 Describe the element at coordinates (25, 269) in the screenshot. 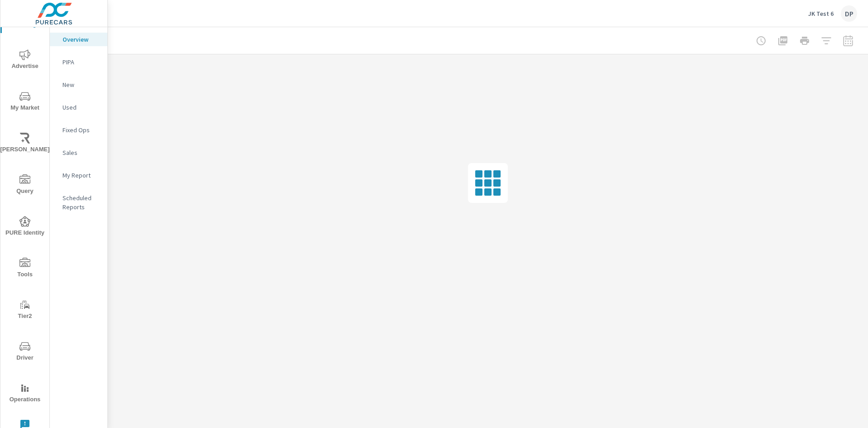

I see `span: Tools` at that location.